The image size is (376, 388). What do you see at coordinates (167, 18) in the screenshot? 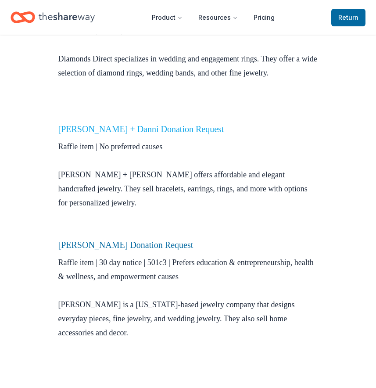
I see `button: Product` at bounding box center [167, 18].